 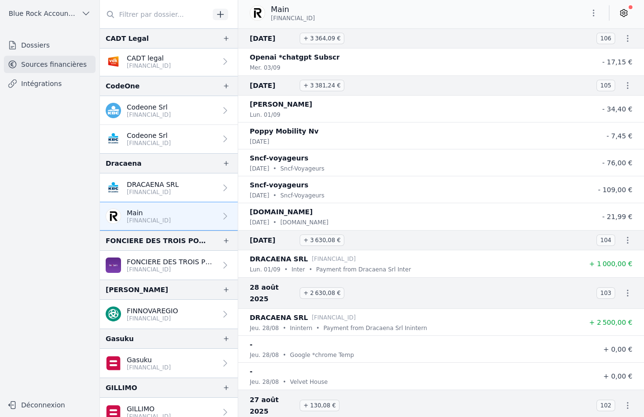 What do you see at coordinates (113, 62) in the screenshot?
I see `img: VDK_VDSPBE22XXX.png` at bounding box center [113, 62].